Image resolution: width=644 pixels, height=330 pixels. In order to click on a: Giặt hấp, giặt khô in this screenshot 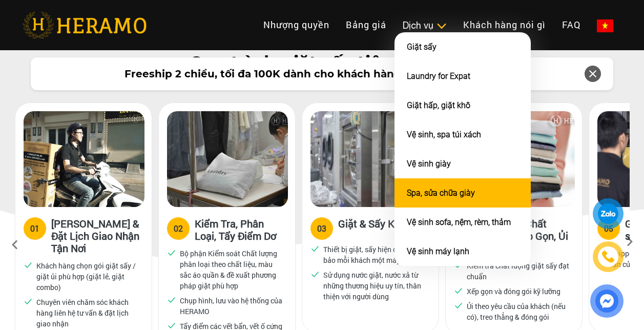, I will do `click(439, 105)`.